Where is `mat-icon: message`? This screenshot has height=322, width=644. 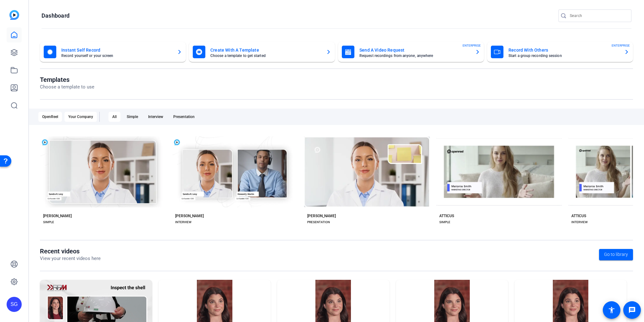
mat-icon: message is located at coordinates (632, 310).